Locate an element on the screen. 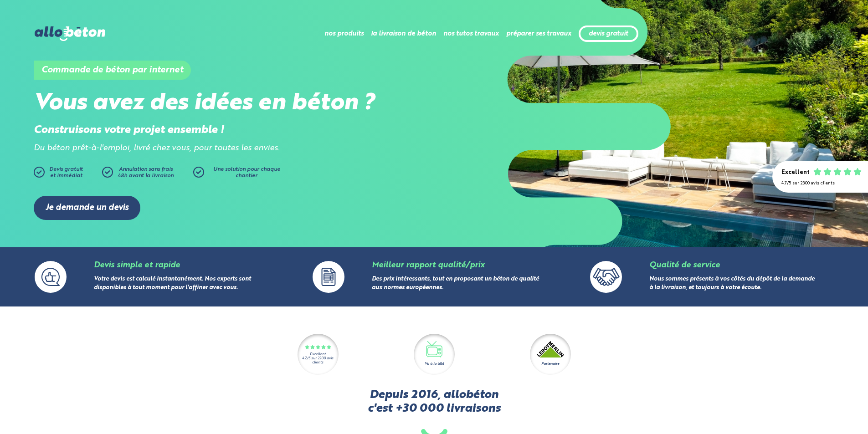 Image resolution: width=868 pixels, height=434 pixels. a: Des prix intéressants, tout en proposant un béton de qualité aux normes européennes. is located at coordinates (456, 284).